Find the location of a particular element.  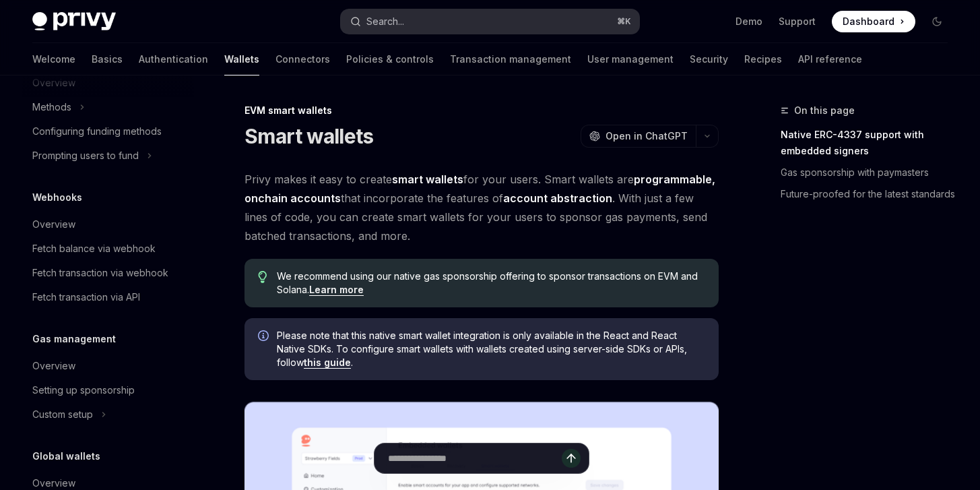

span: On this page is located at coordinates (825, 110).